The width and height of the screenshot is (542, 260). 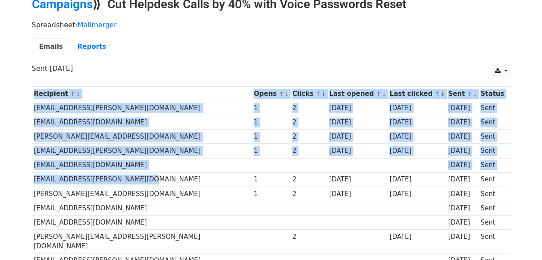 What do you see at coordinates (271, 94) in the screenshot?
I see `th: Opens` at bounding box center [271, 94].